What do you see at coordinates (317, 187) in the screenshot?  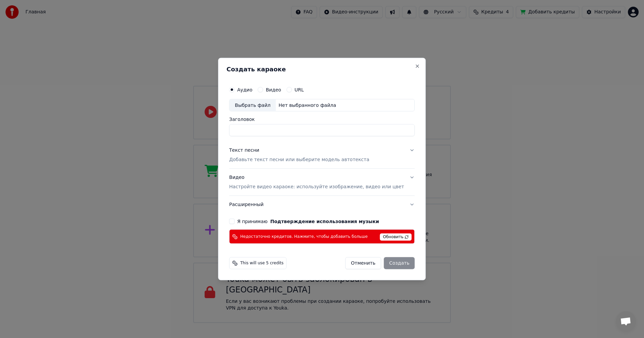 I see `p: Настройте видео караоке: используйте изображение, видео или цвет` at bounding box center [317, 187].